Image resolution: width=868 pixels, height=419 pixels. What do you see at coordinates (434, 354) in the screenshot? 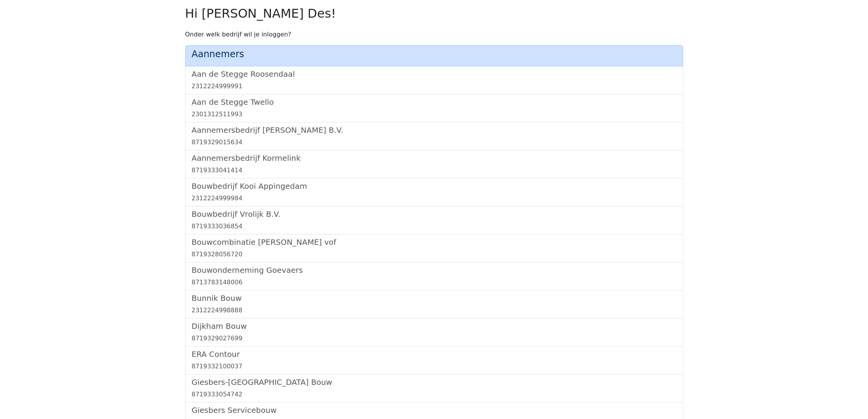
I see `h5: ERA Contour` at bounding box center [434, 354].